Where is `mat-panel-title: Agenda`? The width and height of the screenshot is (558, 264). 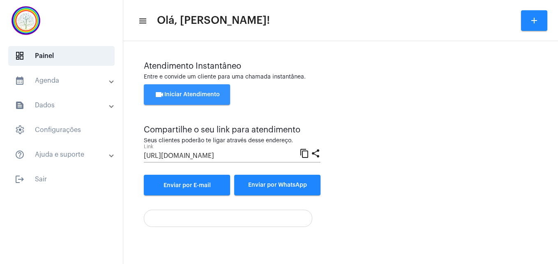 mat-panel-title: Agenda is located at coordinates (62, 81).